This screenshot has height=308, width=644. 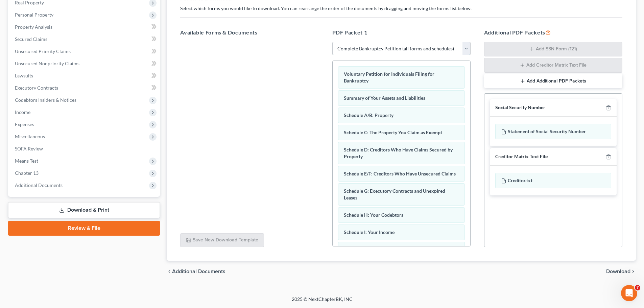 What do you see at coordinates (521, 157) in the screenshot?
I see `div: Creditor Matrix Text File` at bounding box center [521, 157].